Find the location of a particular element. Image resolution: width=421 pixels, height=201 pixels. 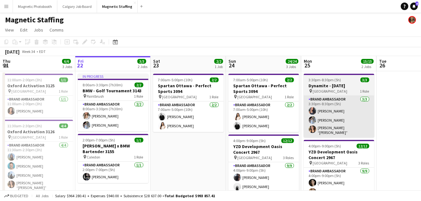

a: Comms is located at coordinates (56, 30).